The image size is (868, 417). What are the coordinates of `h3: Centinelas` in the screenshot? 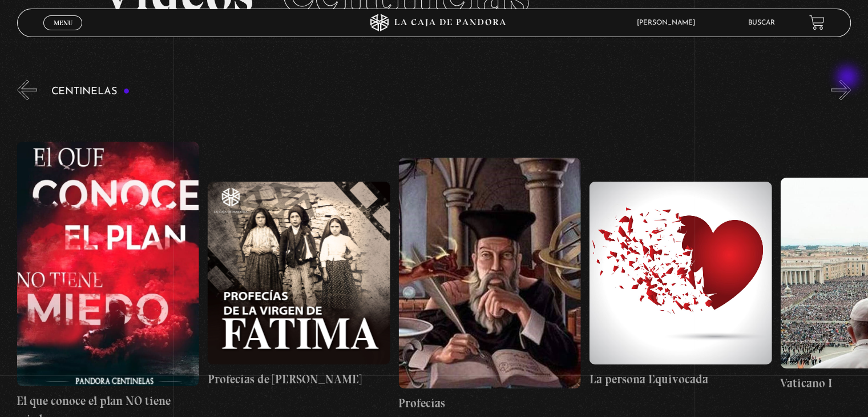 It's located at (90, 91).